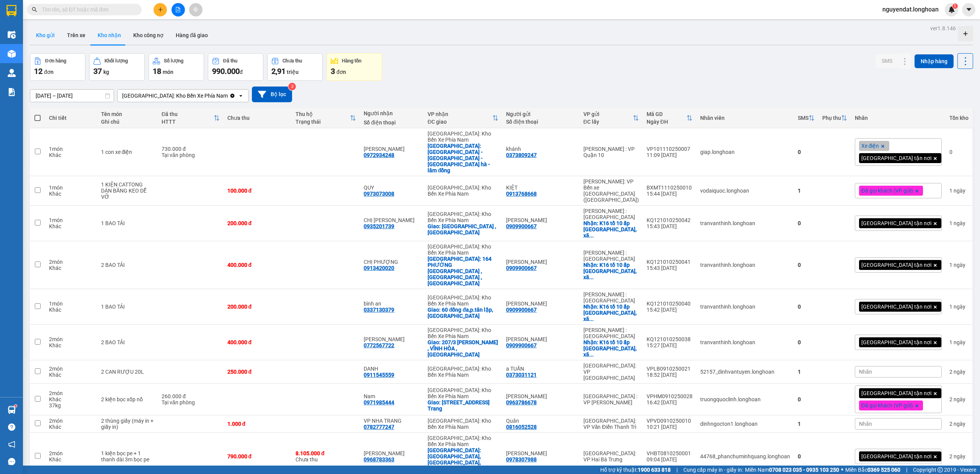  What do you see at coordinates (873, 470) in the screenshot?
I see `span: Miền Bắc` at bounding box center [873, 470].